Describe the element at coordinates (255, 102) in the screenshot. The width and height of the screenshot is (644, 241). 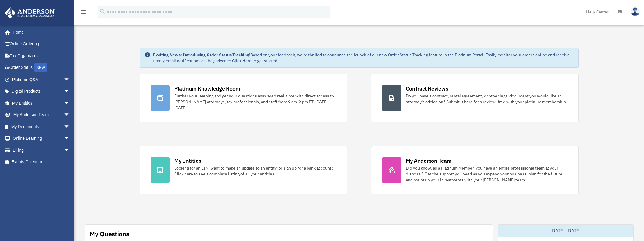
I see `div: Further your learning and get your questions answered real-time with direct access to [PERSON_NAM...` at that location.